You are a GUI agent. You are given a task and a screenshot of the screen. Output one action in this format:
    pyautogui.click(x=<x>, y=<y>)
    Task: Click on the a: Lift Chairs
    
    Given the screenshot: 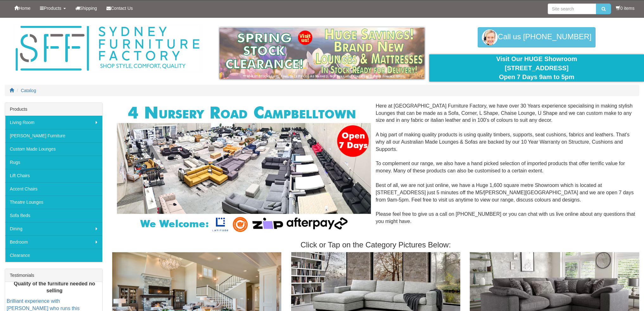 What is the action you would take?
    pyautogui.click(x=54, y=175)
    